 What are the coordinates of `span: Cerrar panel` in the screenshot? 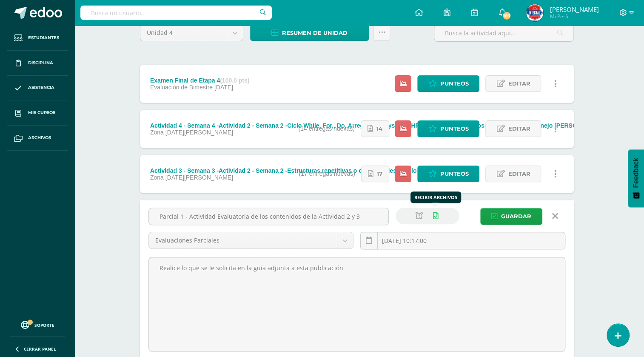 It's located at (40, 349).